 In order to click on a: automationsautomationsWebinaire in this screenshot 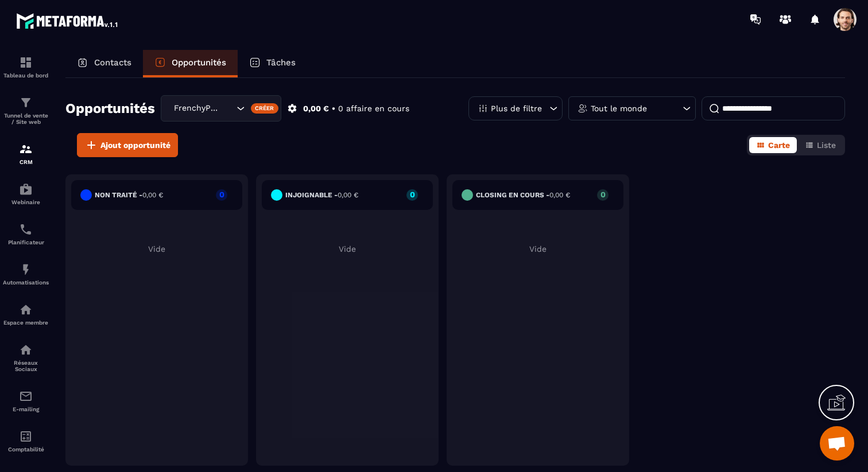, I will do `click(26, 194)`.